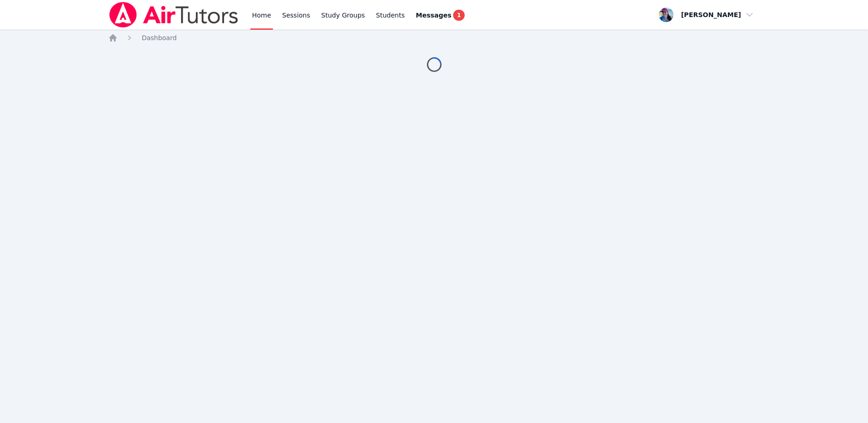 The image size is (868, 423). Describe the element at coordinates (159, 38) in the screenshot. I see `a: Dashboard` at that location.